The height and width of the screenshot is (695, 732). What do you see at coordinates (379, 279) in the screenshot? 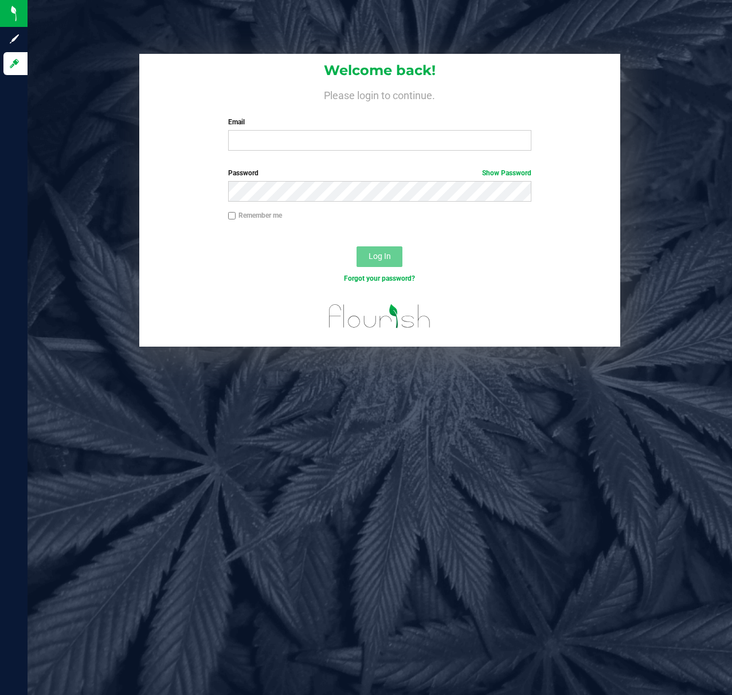
I see `a: Forgot your password?` at bounding box center [379, 279].